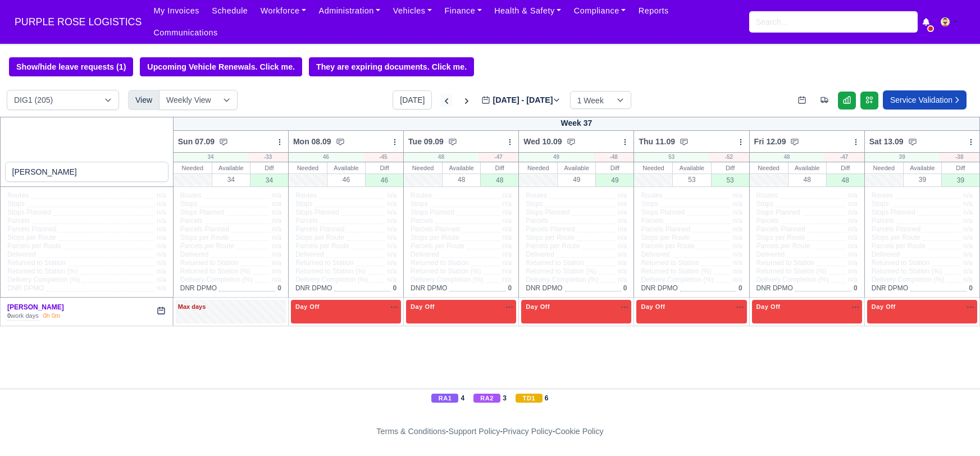  I want to click on div: -38, so click(959, 157).